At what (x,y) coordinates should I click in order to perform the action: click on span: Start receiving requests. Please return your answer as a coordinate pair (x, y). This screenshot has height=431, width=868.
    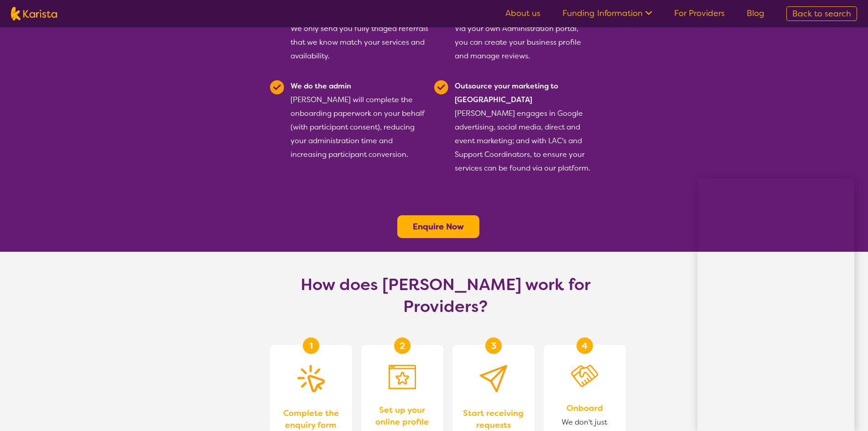
    Looking at the image, I should click on (493, 420).